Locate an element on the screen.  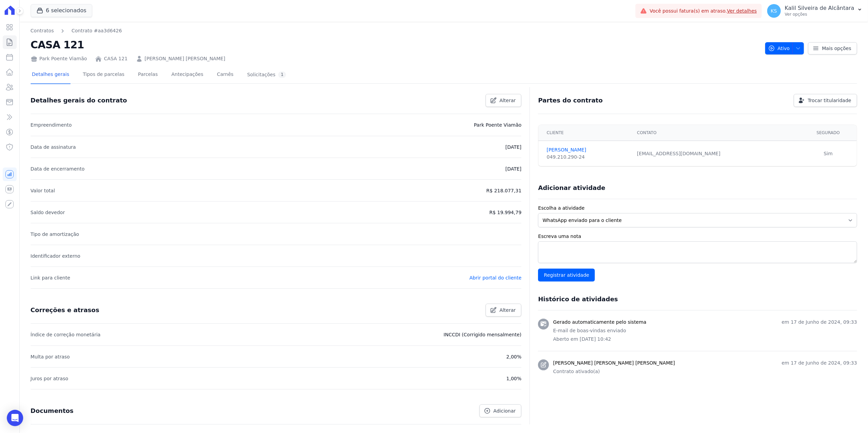
p: Data de assinatura is located at coordinates (53, 147).